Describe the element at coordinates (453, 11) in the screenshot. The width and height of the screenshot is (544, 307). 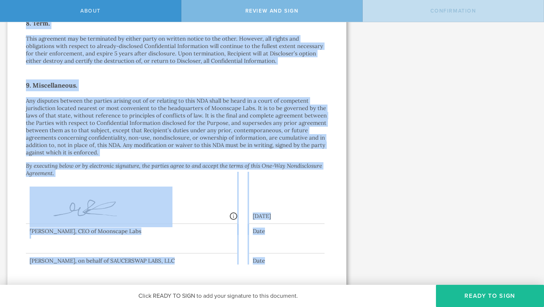
I see `span: Confirmation` at that location.